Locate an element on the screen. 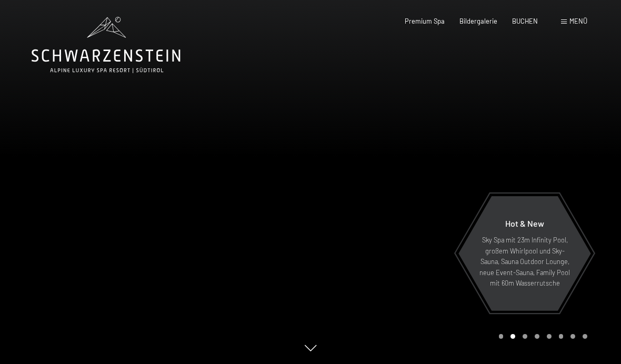 The height and width of the screenshot is (364, 621). span: Premium Spa is located at coordinates (425, 21).